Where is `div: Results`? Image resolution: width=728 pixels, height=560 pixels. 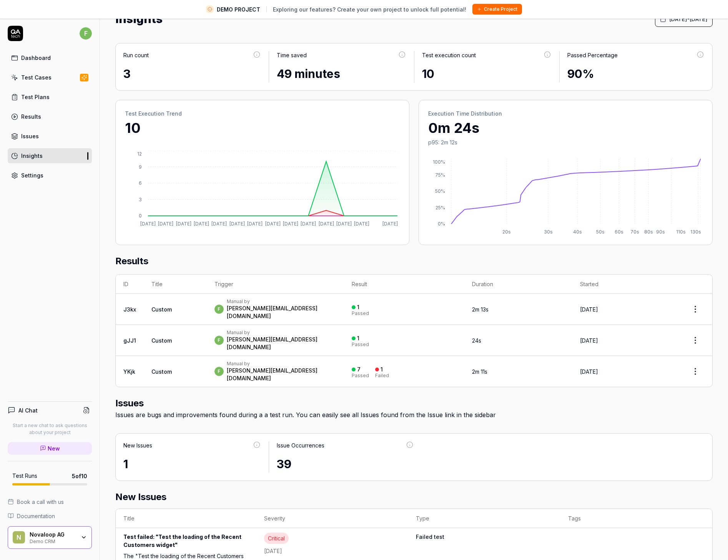
div: Results is located at coordinates (31, 116).